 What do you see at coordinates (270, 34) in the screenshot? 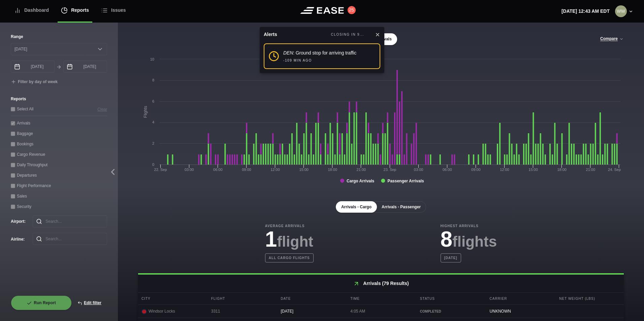
I see `div: Alerts` at bounding box center [270, 34].